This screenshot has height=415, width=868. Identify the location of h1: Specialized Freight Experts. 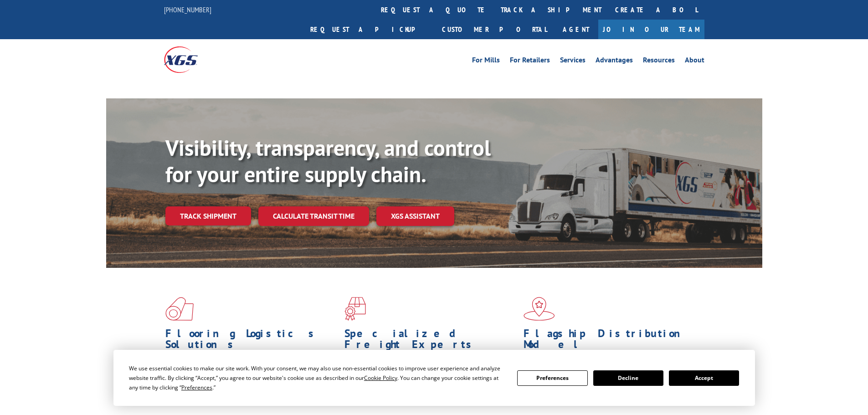
(431, 342).